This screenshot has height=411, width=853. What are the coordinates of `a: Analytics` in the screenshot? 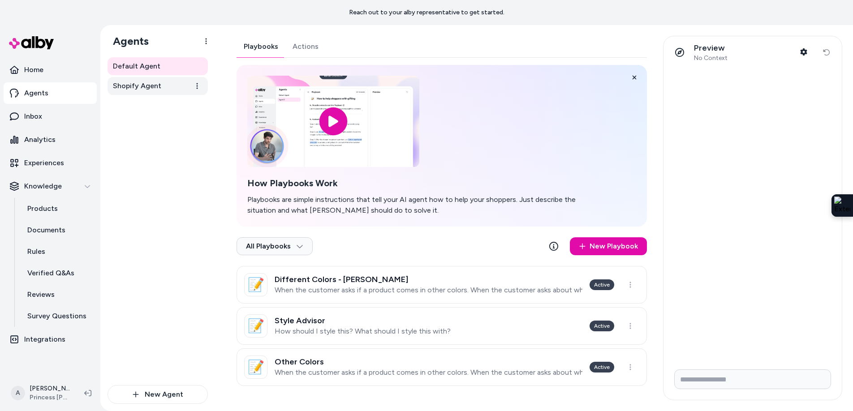 It's located at (50, 140).